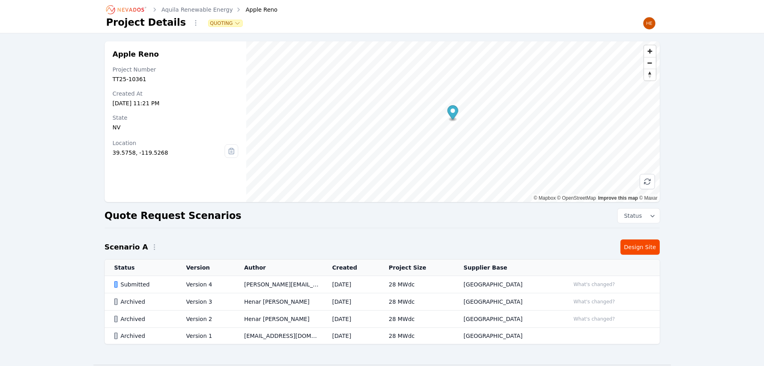 This screenshot has width=764, height=366. What do you see at coordinates (141, 267) in the screenshot?
I see `th: Status` at bounding box center [141, 267].